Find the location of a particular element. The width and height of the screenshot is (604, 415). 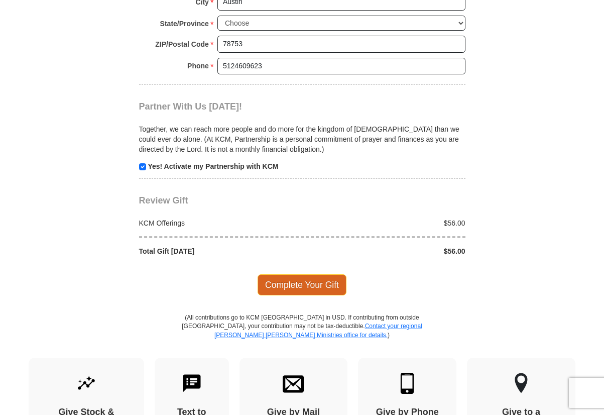

span: Complete Your Gift is located at coordinates (302, 285).